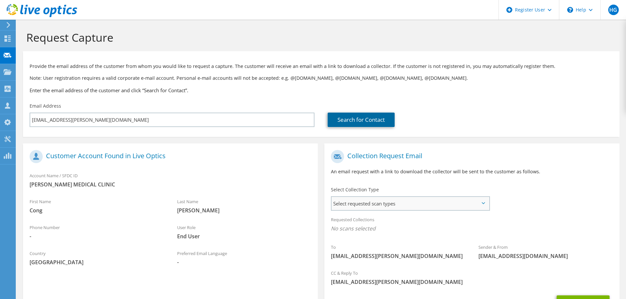 This screenshot has width=626, height=299. What do you see at coordinates (97, 206) in the screenshot?
I see `div: First Name` at bounding box center [97, 206].